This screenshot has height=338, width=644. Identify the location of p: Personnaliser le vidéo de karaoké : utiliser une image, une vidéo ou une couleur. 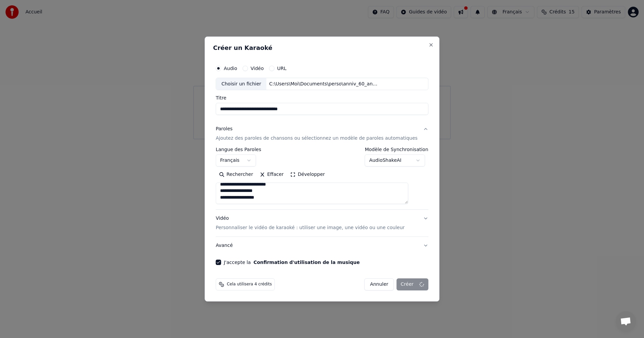
(310, 228).